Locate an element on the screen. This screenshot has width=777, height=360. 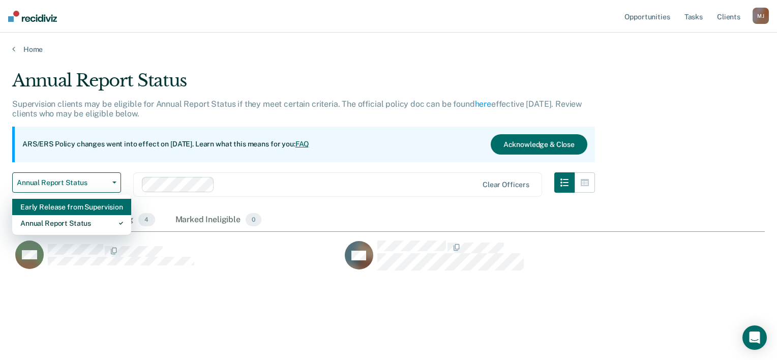
div: CaseloadOpportunityCell-05019705 is located at coordinates (507, 260).